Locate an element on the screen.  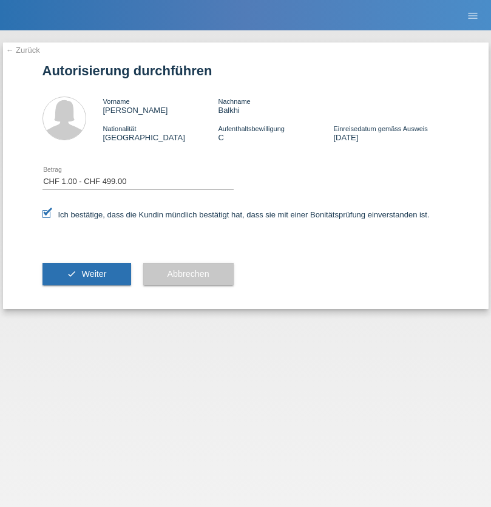
span: Vorname is located at coordinates (116, 101).